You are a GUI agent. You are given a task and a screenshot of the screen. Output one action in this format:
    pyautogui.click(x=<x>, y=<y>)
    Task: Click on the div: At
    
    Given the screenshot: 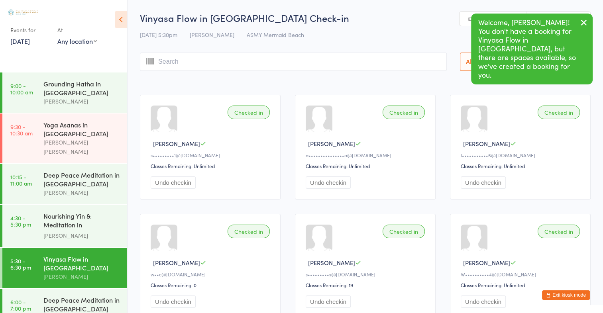 What is the action you would take?
    pyautogui.click(x=77, y=30)
    